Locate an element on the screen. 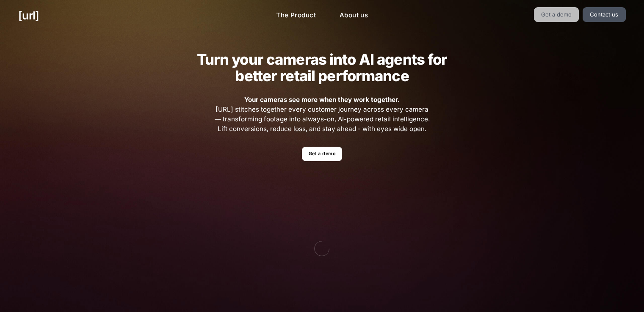  strong: Your cameras see more when they work together. is located at coordinates (322, 99).